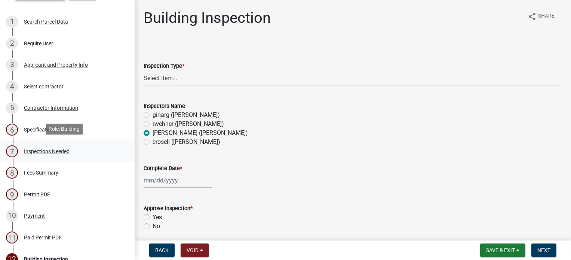 This screenshot has width=571, height=260. What do you see at coordinates (541, 16) in the screenshot?
I see `button: shareShare` at bounding box center [541, 16].